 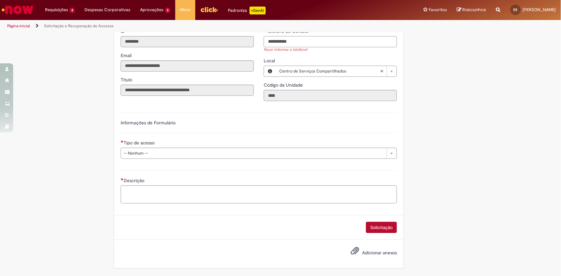 What do you see at coordinates (126, 56) in the screenshot?
I see `span: Somente leitura - Email` at bounding box center [126, 56].